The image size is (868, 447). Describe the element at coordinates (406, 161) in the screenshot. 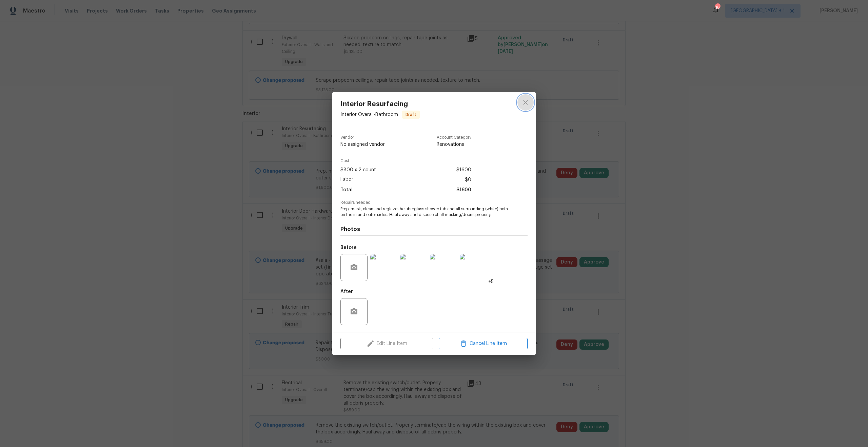

I see `span: Cost` at that location.